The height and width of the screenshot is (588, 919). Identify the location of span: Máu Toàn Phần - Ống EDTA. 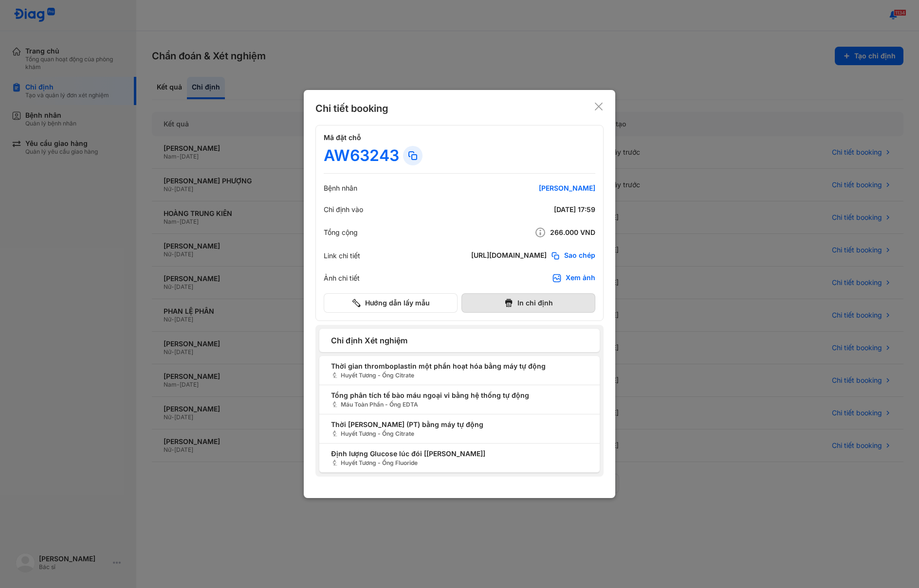
(460, 404).